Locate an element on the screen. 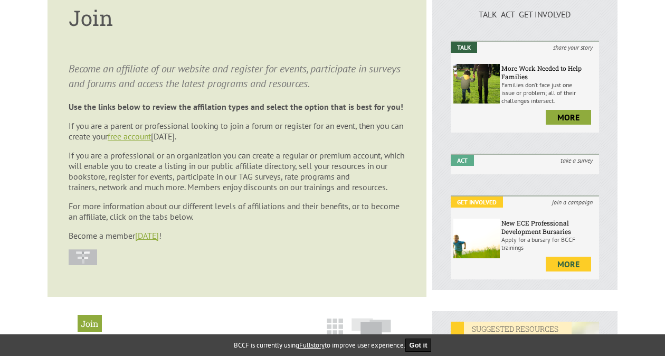 The height and width of the screenshot is (356, 665). p: Apply for a bursary for BCCF trainings is located at coordinates (549, 243).